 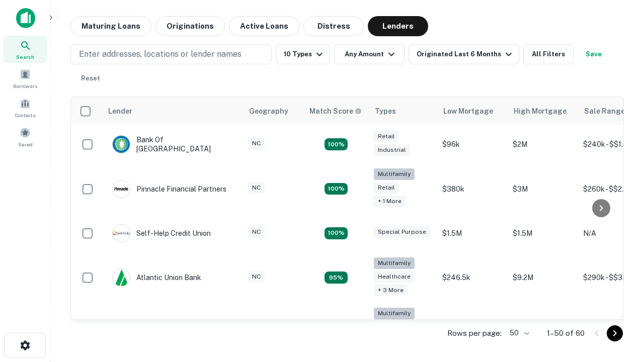 I want to click on th: Types, so click(x=403, y=111).